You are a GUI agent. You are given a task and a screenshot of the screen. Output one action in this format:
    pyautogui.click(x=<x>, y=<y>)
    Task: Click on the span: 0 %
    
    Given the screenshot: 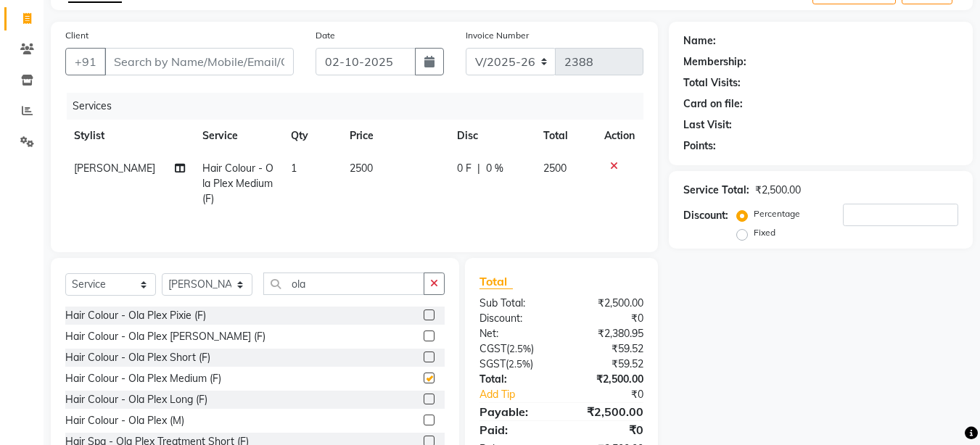 What is the action you would take?
    pyautogui.click(x=495, y=168)
    